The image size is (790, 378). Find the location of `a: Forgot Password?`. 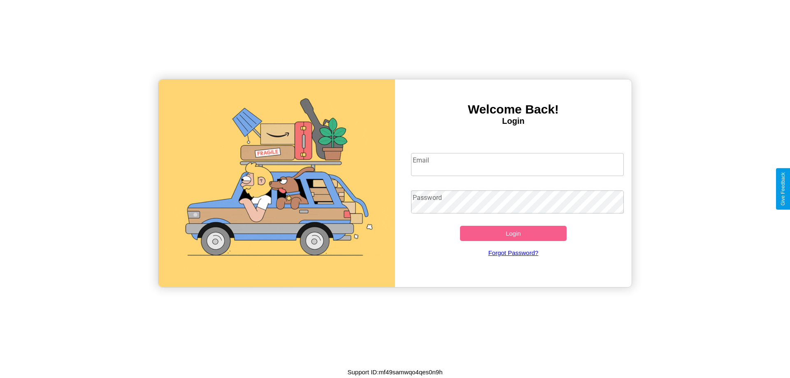

a: Forgot Password? is located at coordinates (513, 253).